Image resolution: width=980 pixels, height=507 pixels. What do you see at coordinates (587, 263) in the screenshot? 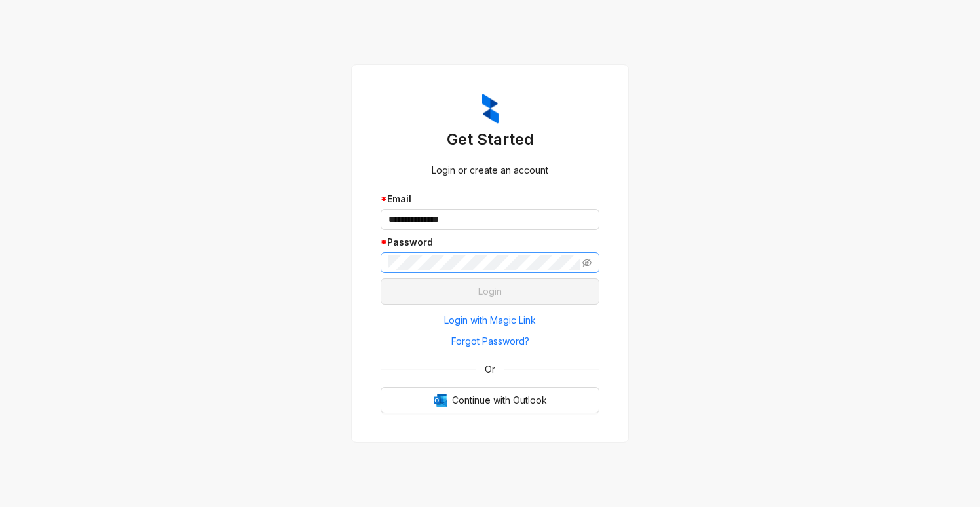
I see `span: eye-invisible` at bounding box center [587, 263].